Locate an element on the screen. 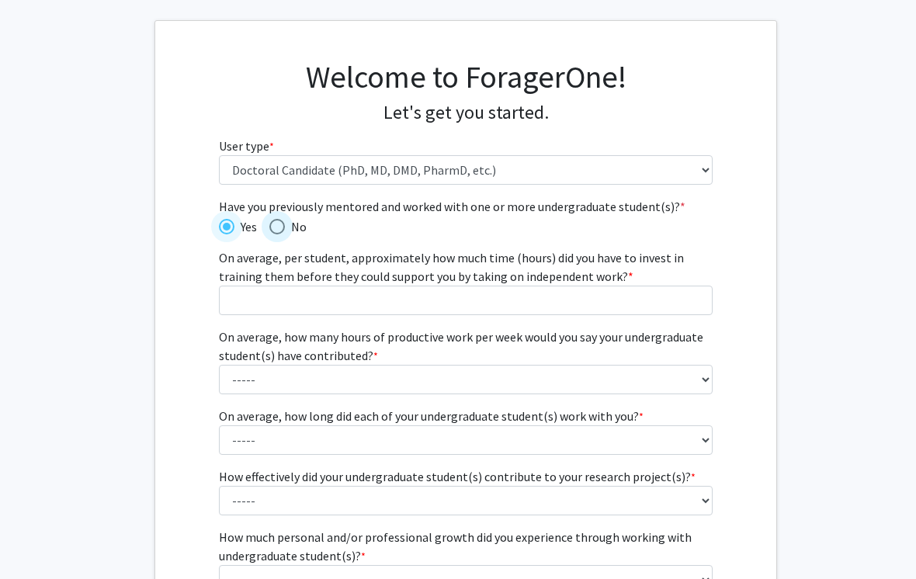 This screenshot has width=916, height=579. h4: Let's get you started. is located at coordinates (466, 113).